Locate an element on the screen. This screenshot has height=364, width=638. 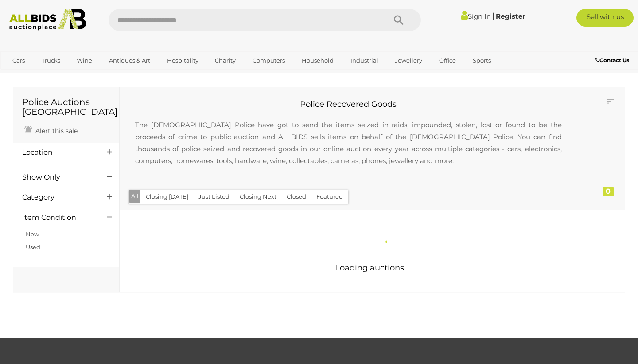
a: Household is located at coordinates (318, 60).